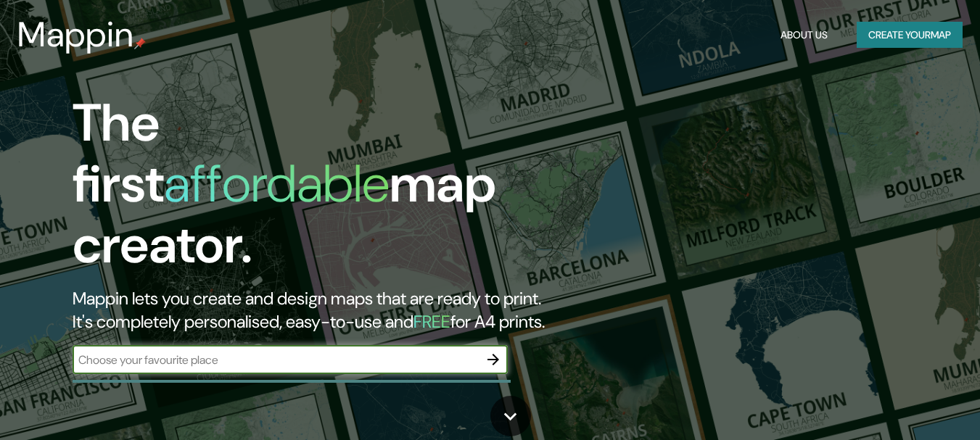  What do you see at coordinates (804, 34) in the screenshot?
I see `button: About Us` at bounding box center [804, 34].